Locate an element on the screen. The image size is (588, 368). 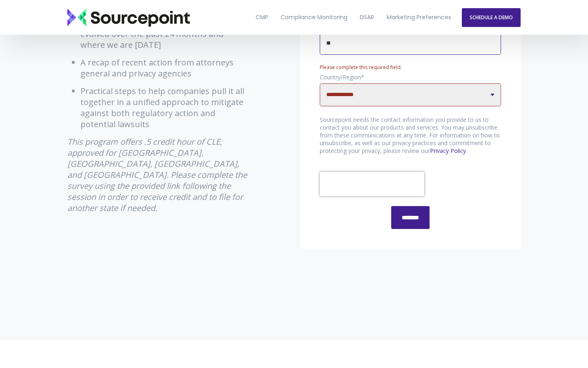
li: A recap of recent action from attorneys general and privacy agencies is located at coordinates (164, 68).